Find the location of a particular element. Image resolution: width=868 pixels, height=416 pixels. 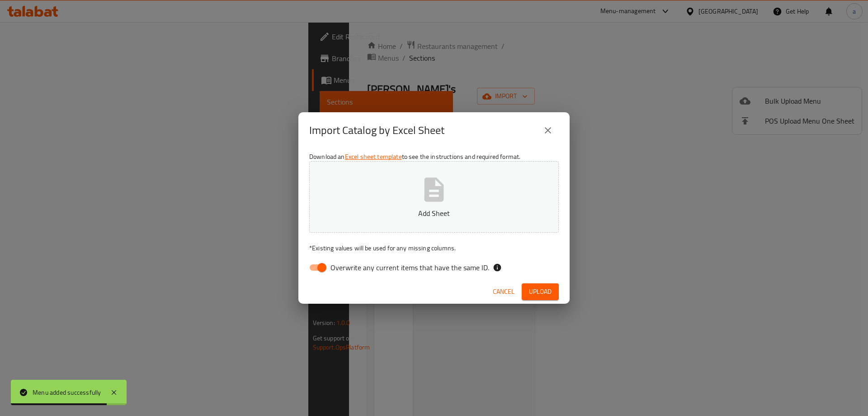

span: Overwrite any current items that have the same ID. is located at coordinates (410, 267).